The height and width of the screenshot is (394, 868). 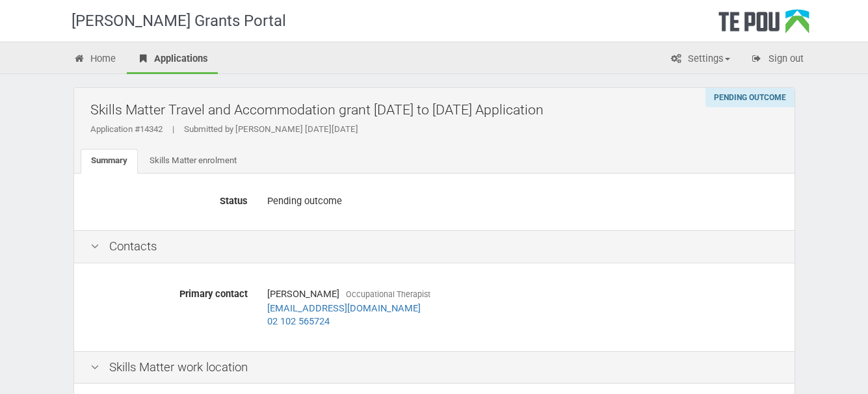 I want to click on a: Skills Matter enrolment, so click(x=193, y=162).